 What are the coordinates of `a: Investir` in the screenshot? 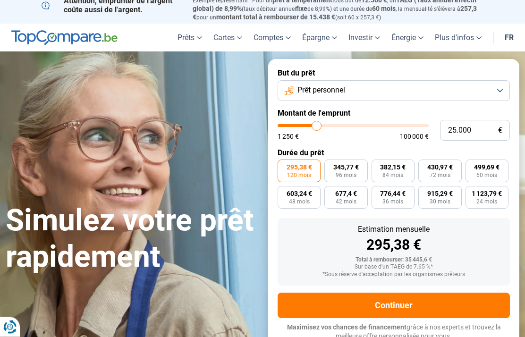 It's located at (364, 38).